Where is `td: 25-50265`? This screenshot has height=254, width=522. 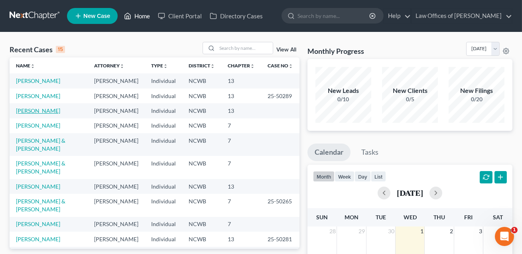 td: 25-50265 is located at coordinates (281, 205).